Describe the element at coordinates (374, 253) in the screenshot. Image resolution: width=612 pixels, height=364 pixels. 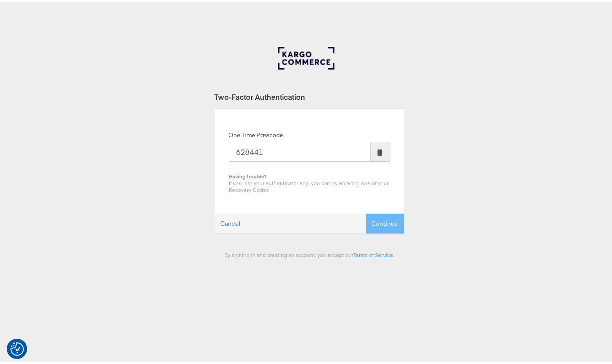
I see `a: Terms of Service` at that location.